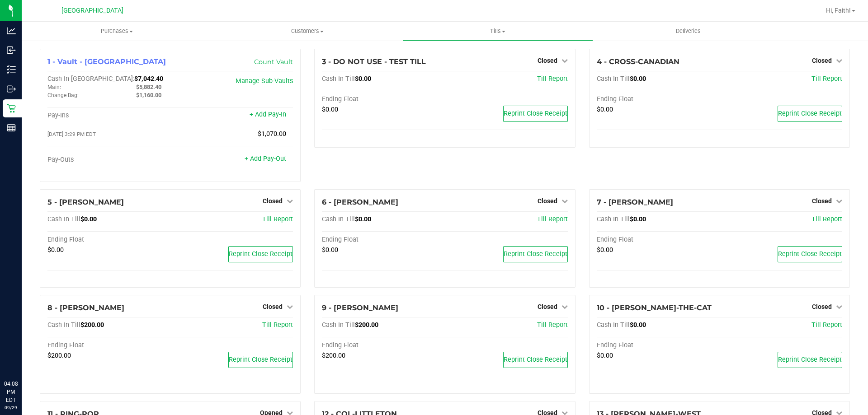 The image size is (868, 415). Describe the element at coordinates (148, 86) in the screenshot. I see `span: $5,882.40` at that location.